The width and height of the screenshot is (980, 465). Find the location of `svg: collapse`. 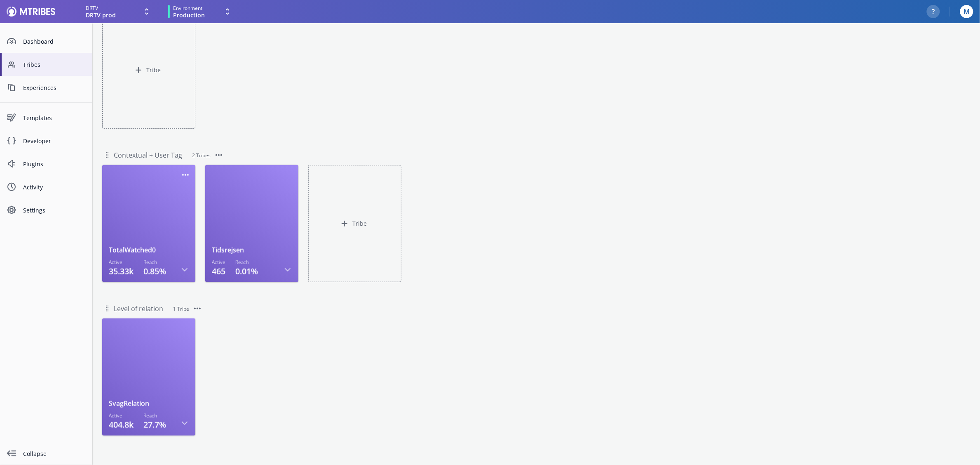

svg: collapse is located at coordinates (11, 454).